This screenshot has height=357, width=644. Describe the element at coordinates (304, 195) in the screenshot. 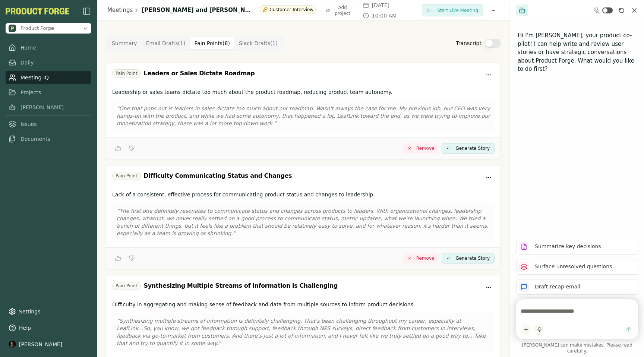

I see `p: Lack of a consistent, effective process for communicating product status and changes to leadership.` at that location.